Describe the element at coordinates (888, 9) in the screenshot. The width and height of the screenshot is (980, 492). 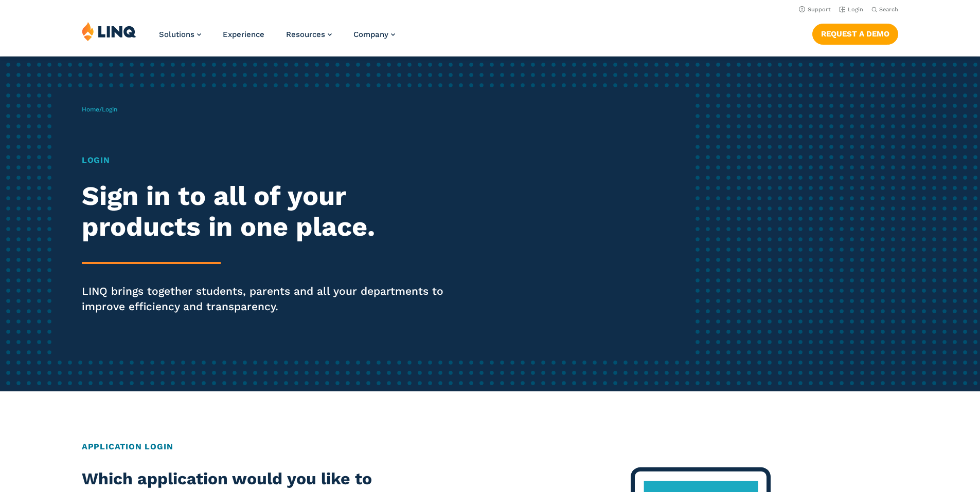
I see `span: Search` at that location.